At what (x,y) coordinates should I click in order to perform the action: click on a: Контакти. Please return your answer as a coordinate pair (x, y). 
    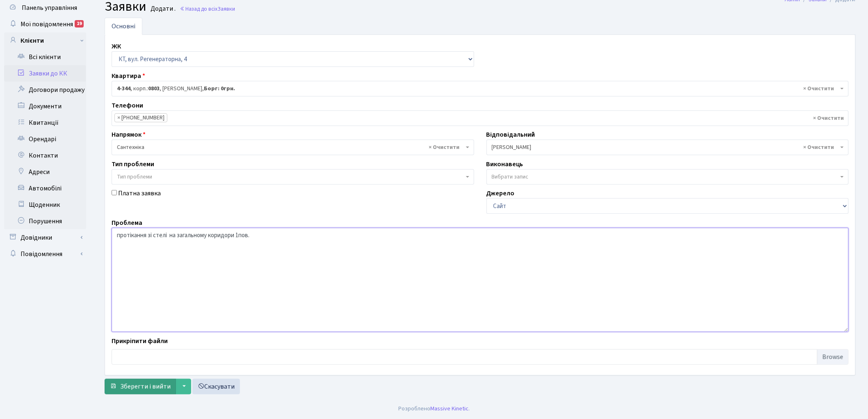
    Looking at the image, I should click on (45, 156).